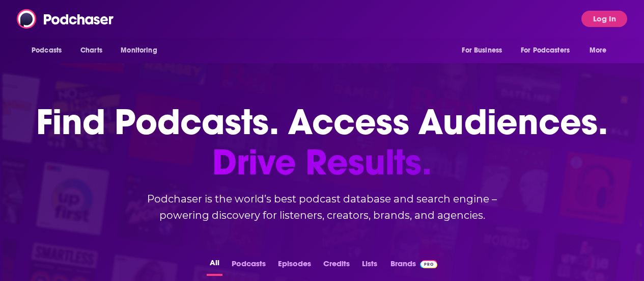 The height and width of the screenshot is (281, 644). Describe the element at coordinates (91, 51) in the screenshot. I see `a: Charts` at that location.